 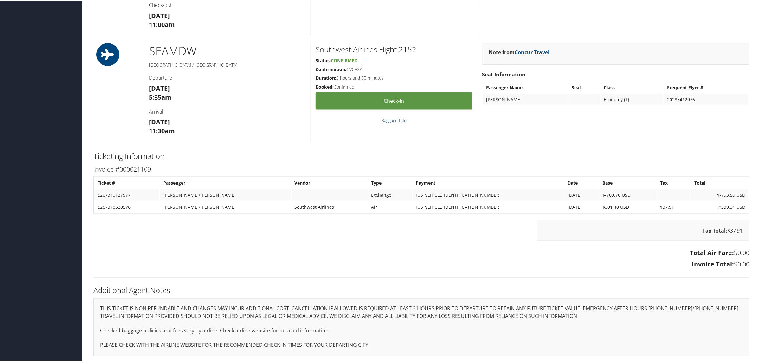 I want to click on th: Frequent Flyer #, so click(x=706, y=87).